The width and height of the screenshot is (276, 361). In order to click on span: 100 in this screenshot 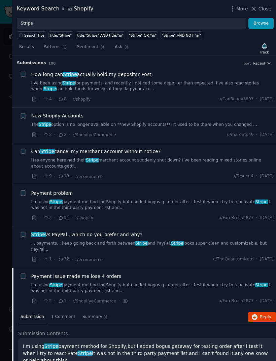, I will do `click(52, 63)`.